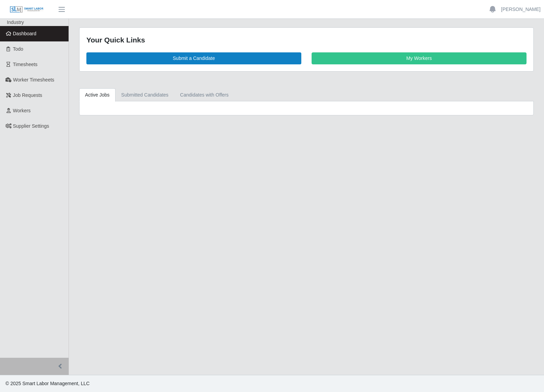  What do you see at coordinates (22, 111) in the screenshot?
I see `span: Workers` at bounding box center [22, 111].